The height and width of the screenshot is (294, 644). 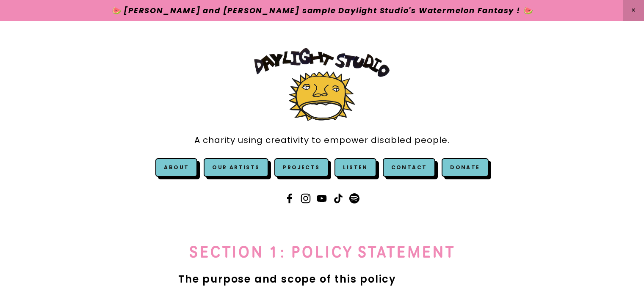 What do you see at coordinates (322, 279) in the screenshot?
I see `h2: The purpose and scope of this policy` at bounding box center [322, 279].